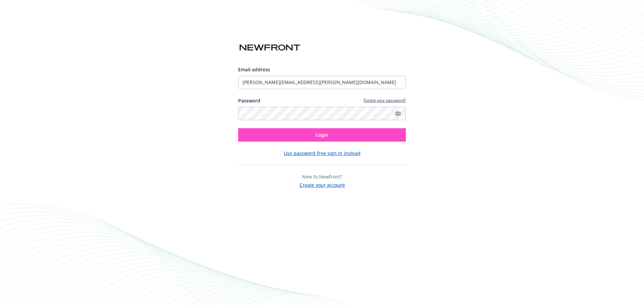 Image resolution: width=644 pixels, height=305 pixels. I want to click on input: Enter your email, so click(322, 83).